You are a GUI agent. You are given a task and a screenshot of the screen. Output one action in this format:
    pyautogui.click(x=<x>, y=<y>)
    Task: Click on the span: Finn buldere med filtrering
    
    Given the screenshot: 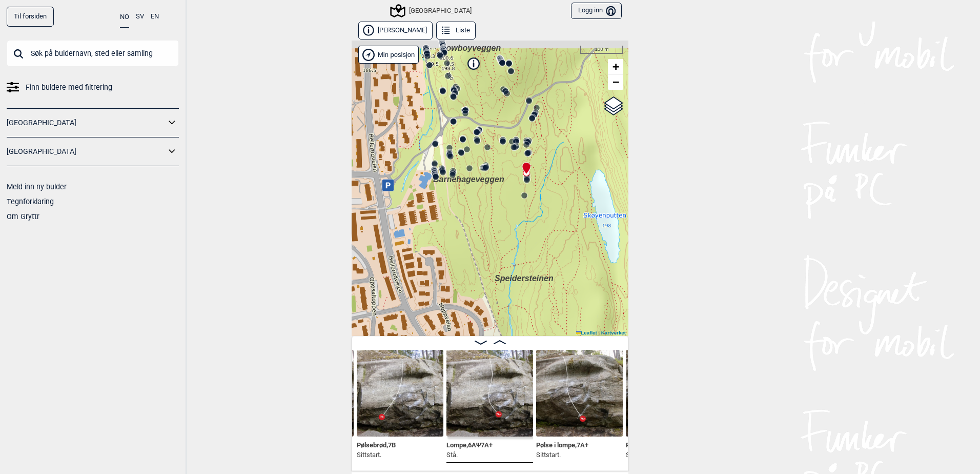 What is the action you would take?
    pyautogui.click(x=68, y=87)
    